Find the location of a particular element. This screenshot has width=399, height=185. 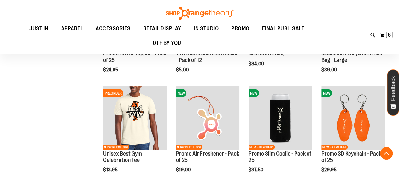

span: IN STUDIO is located at coordinates (206, 28).